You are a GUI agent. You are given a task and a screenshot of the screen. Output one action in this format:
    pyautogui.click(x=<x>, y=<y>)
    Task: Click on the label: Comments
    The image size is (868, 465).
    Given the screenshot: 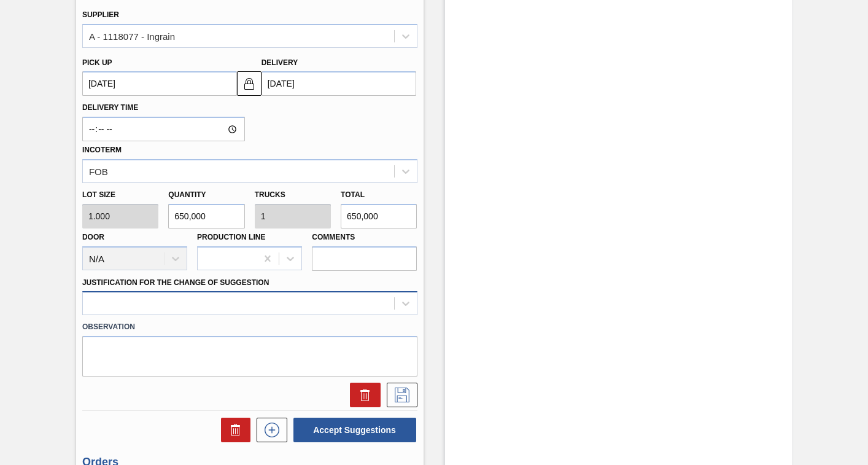 What is the action you would take?
    pyautogui.click(x=364, y=237)
    